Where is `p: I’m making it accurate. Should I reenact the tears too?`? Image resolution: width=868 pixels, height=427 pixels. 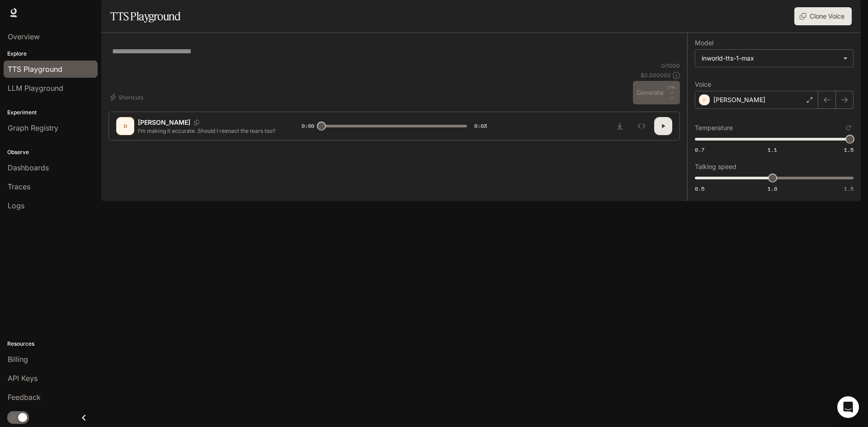
p: I’m making it accurate. Should I reenact the tears too? is located at coordinates (209, 131).